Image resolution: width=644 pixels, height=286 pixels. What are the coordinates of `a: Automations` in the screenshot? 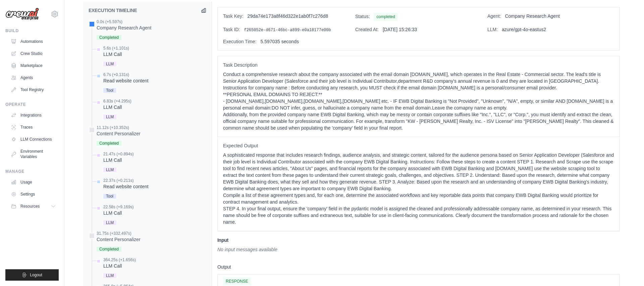 It's located at (33, 41).